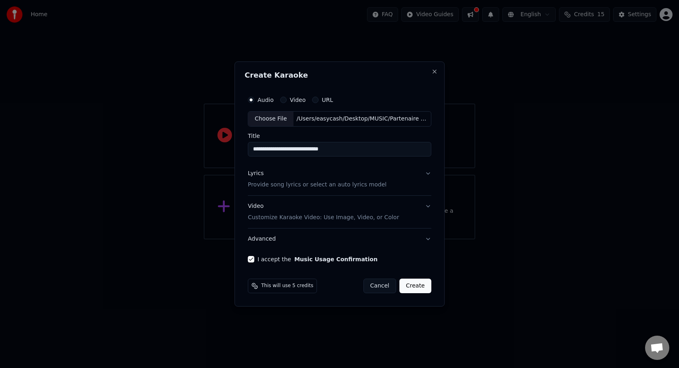 The height and width of the screenshot is (368, 679). I want to click on div: Choose File, so click(271, 119).